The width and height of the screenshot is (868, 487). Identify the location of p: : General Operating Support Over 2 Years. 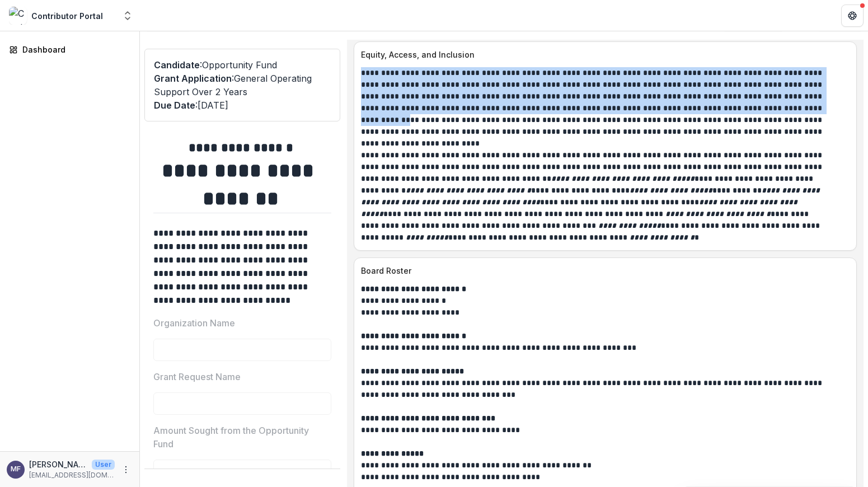
(242, 85).